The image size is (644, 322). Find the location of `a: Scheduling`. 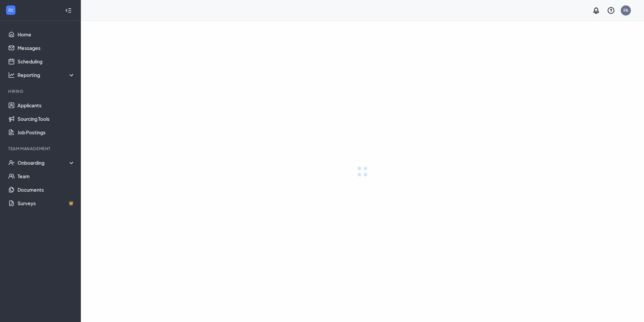

a: Scheduling is located at coordinates (46, 62).